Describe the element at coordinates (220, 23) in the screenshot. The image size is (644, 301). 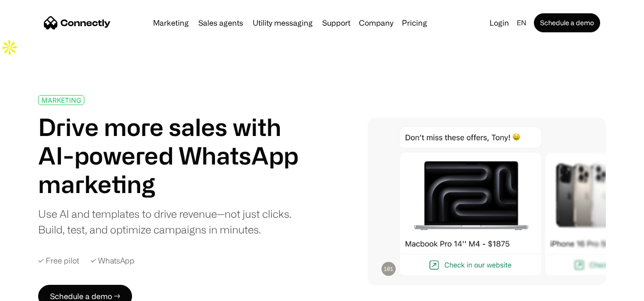
I see `a: Sales agents` at that location.